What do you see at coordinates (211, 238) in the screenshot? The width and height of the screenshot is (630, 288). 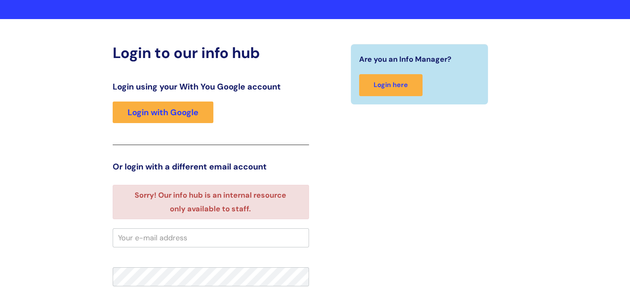 I see `input: Your e-mail address` at bounding box center [211, 238].